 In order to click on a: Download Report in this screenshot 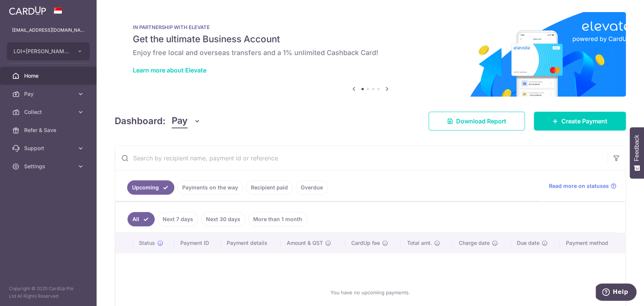, I will do `click(477, 121)`.